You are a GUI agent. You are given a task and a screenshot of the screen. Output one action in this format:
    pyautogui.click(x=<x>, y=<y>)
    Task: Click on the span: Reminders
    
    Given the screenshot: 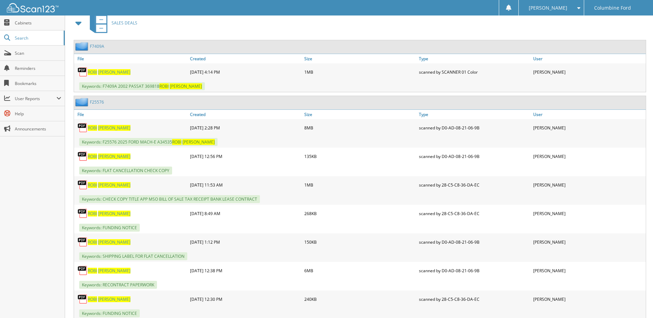 What is the action you would take?
    pyautogui.click(x=38, y=68)
    